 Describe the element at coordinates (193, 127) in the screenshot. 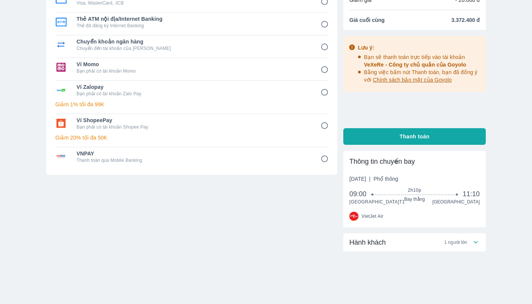

I see `p: Bạn phải có tài khoản Shopee Pay` at that location.